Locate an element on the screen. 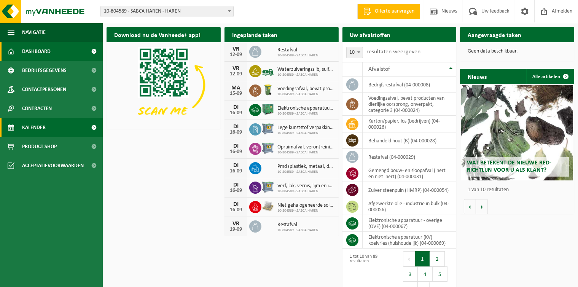 The width and height of the screenshot is (578, 287). button: 5 is located at coordinates (440, 274).